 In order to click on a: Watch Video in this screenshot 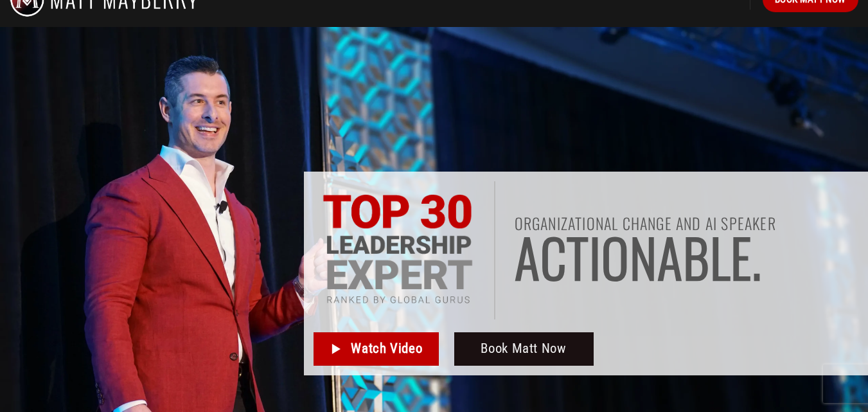, I will do `click(376, 349)`.